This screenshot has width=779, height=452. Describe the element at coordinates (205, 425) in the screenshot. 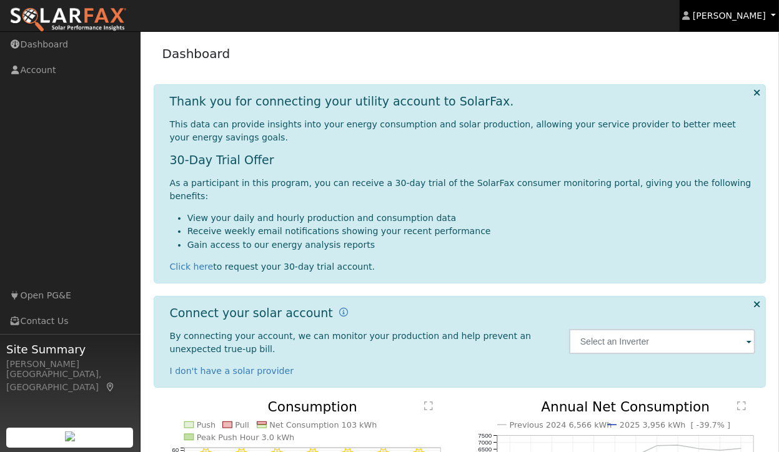

I see `text: Push` at that location.